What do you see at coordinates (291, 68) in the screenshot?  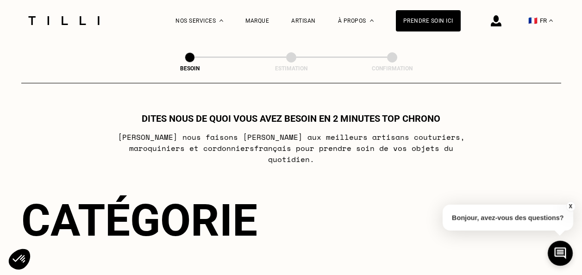 I see `div: Estimation` at bounding box center [291, 68].